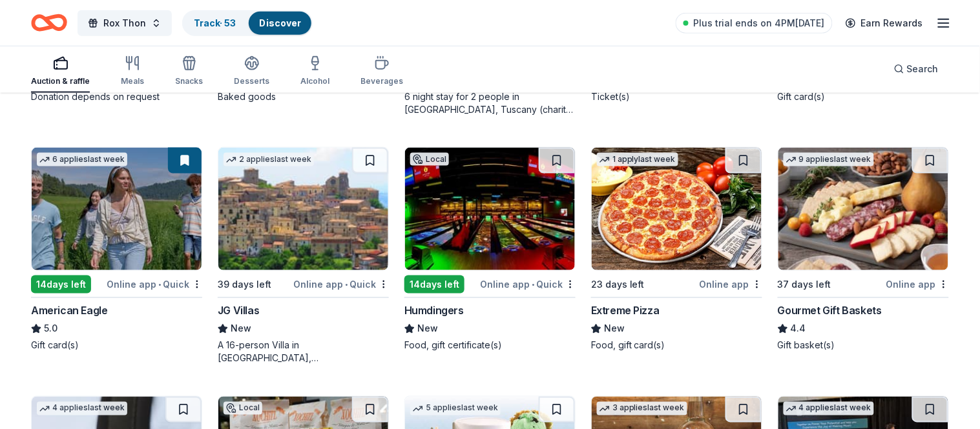  Describe the element at coordinates (116, 209) in the screenshot. I see `img: Image for American Eagle` at that location.